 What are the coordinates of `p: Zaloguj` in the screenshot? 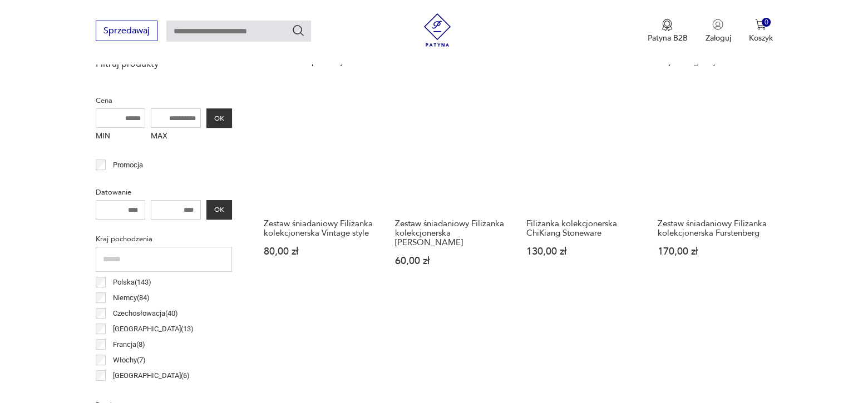 It's located at (718, 38).